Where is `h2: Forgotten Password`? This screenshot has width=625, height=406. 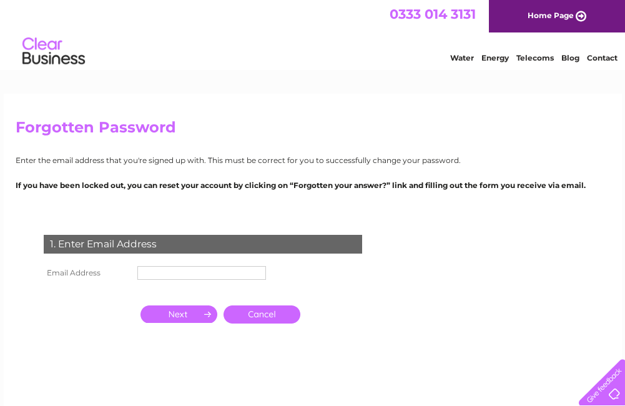
h2: Forgotten Password is located at coordinates (313, 131).